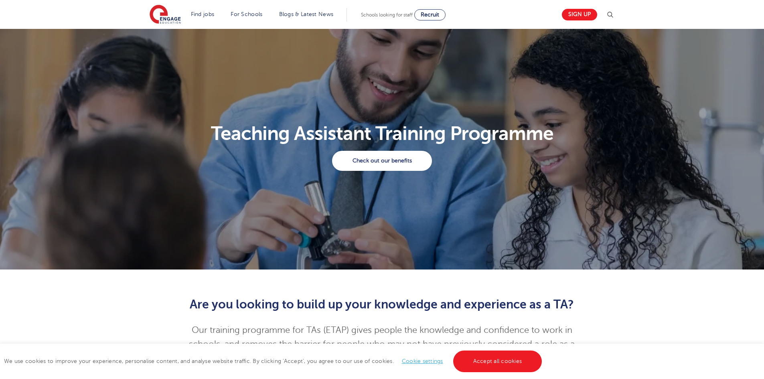 The width and height of the screenshot is (764, 379). I want to click on a: Find jobs, so click(203, 14).